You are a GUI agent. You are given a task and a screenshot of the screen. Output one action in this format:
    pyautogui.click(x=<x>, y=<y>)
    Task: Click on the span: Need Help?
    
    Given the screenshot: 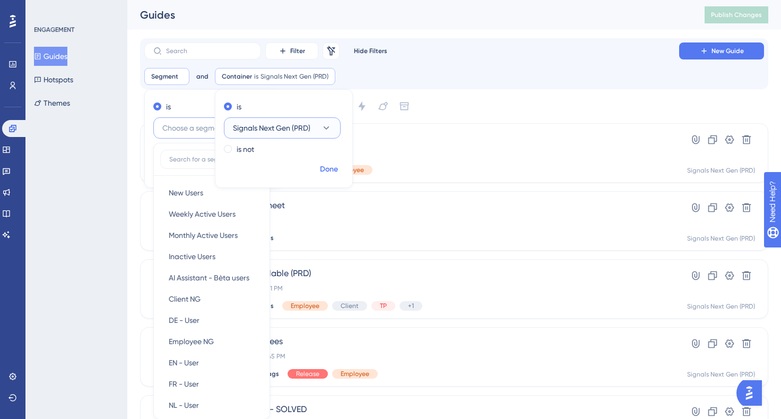 What is the action you would take?
    pyautogui.click(x=46, y=9)
    